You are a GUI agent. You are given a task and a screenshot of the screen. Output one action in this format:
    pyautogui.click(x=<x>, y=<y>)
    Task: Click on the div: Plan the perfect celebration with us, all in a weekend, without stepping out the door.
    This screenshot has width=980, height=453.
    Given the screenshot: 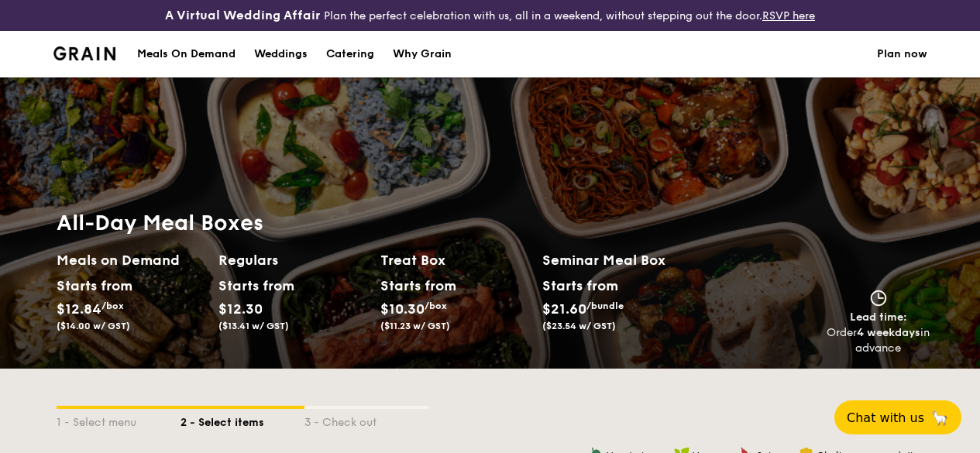 What is the action you would take?
    pyautogui.click(x=490, y=15)
    